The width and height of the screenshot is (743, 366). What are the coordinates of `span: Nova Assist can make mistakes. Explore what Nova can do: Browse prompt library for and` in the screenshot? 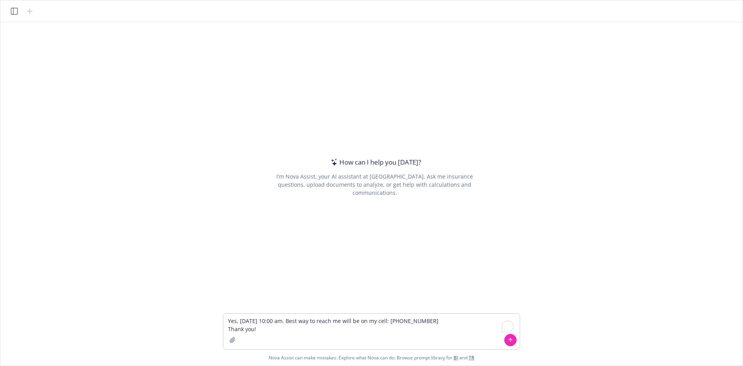 It's located at (372, 357).